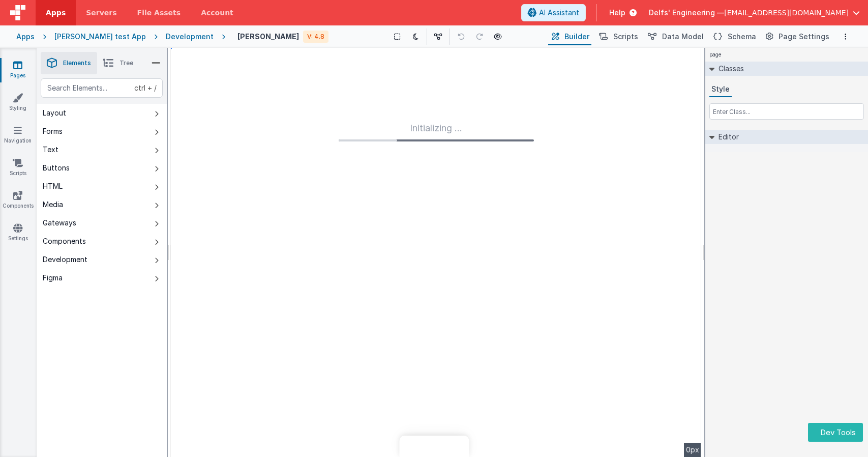 The image size is (868, 457). I want to click on button: Options, so click(846, 37).